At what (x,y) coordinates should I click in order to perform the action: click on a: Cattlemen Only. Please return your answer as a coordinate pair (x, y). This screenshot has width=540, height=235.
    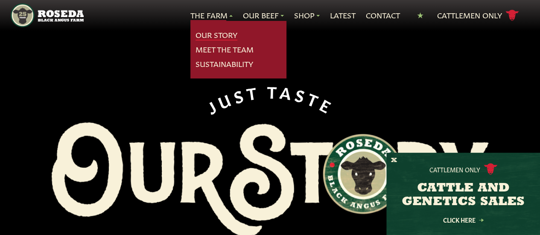
    Looking at the image, I should click on (479, 15).